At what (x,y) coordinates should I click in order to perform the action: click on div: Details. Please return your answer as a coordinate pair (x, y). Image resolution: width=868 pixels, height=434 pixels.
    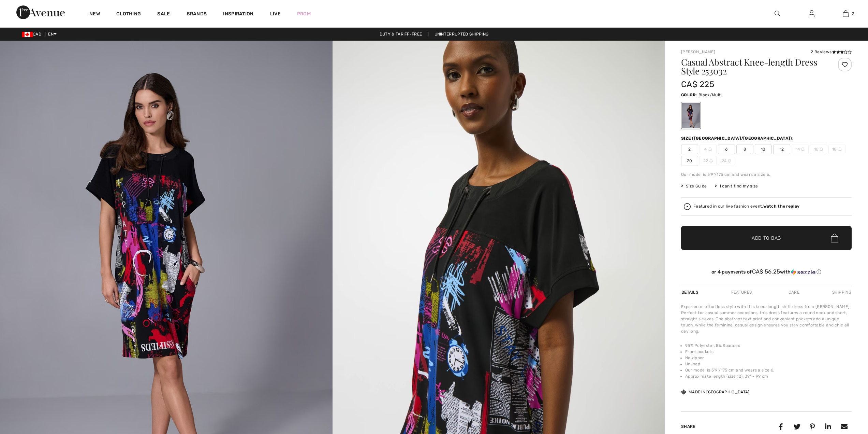
    Looking at the image, I should click on (690, 292).